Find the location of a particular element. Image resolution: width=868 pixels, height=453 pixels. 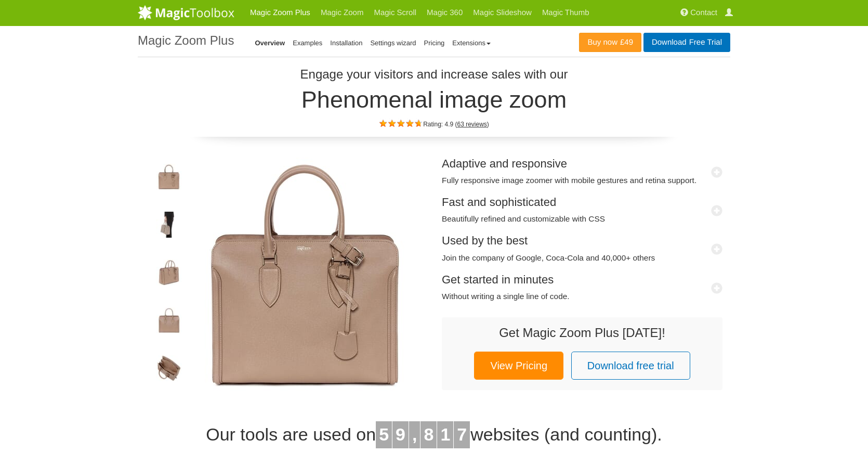

img: jQuery image zoom example is located at coordinates (169, 274).